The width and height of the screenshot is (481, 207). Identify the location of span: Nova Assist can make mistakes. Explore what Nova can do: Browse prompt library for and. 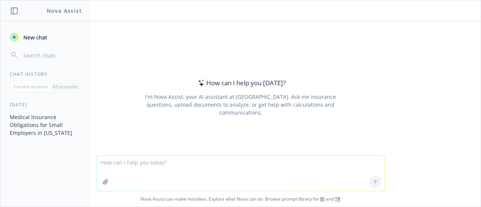
(241, 199).